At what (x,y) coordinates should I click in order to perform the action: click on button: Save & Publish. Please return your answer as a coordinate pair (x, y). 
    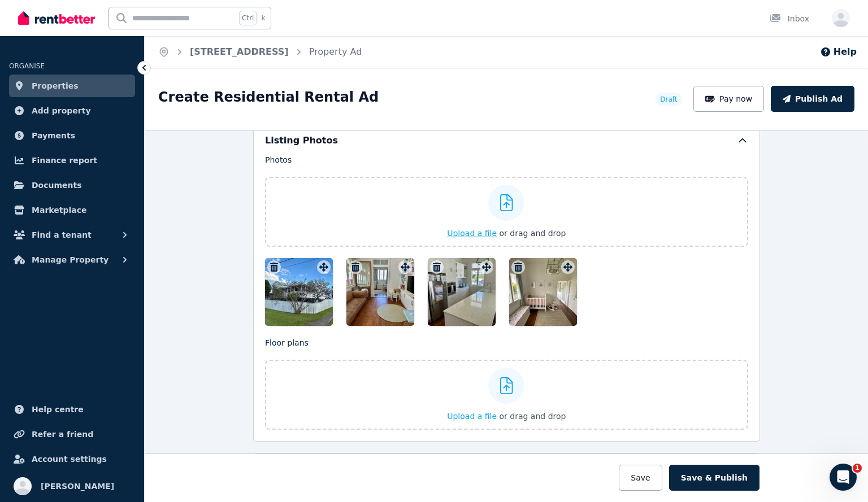
    Looking at the image, I should click on (714, 477).